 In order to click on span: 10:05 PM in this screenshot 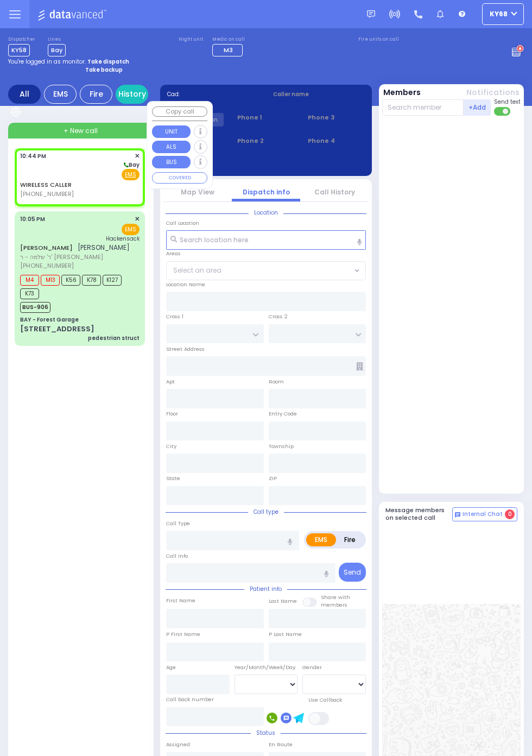, I will do `click(32, 219)`.